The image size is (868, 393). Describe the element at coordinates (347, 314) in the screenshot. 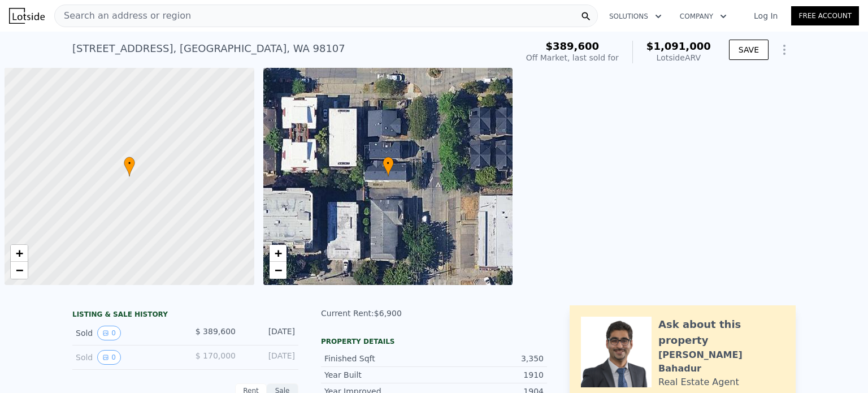

I see `span: Current Rent:` at that location.